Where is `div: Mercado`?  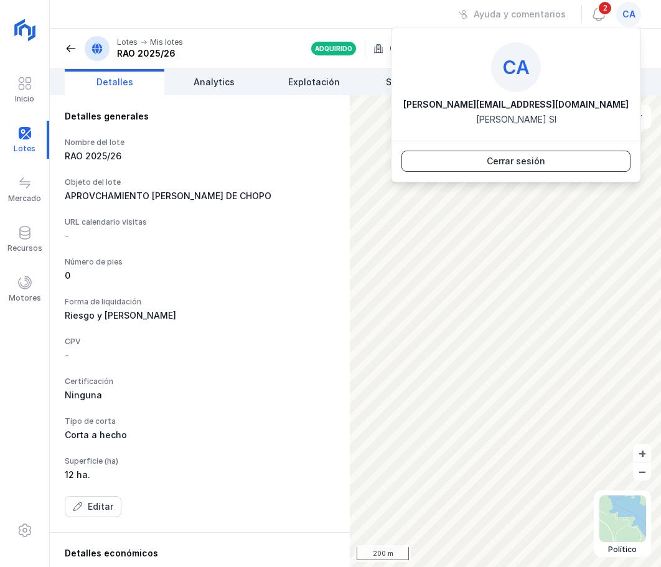
div: Mercado is located at coordinates (24, 199).